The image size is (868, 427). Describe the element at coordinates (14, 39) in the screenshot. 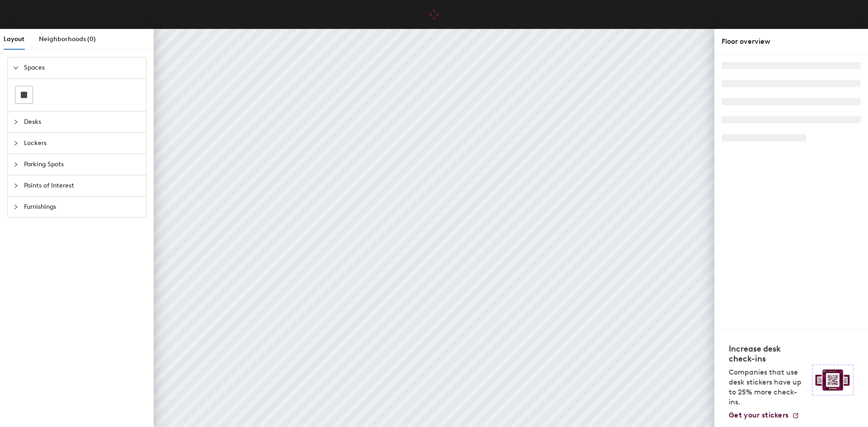

I see `span: Layout` at that location.